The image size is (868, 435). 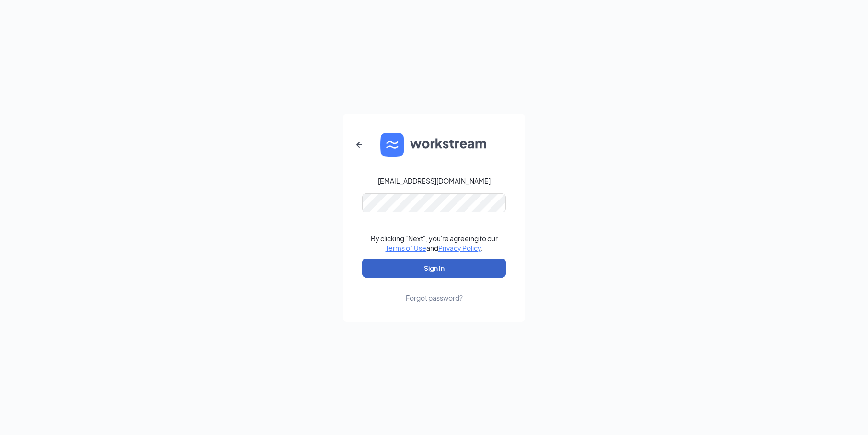 What do you see at coordinates (434, 268) in the screenshot?
I see `button: Sign In` at bounding box center [434, 268].